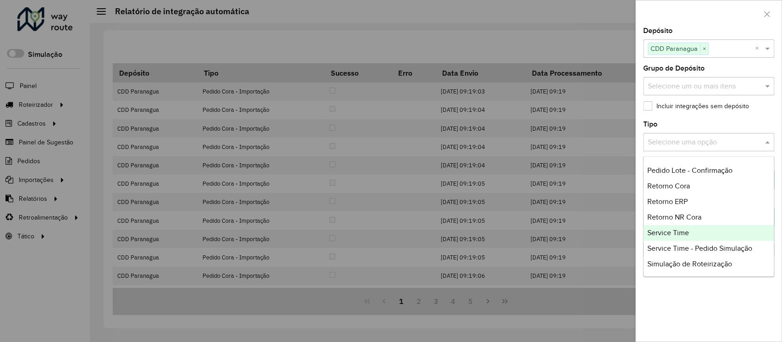 The image size is (782, 342). What do you see at coordinates (668, 232) in the screenshot?
I see `span: Service Time` at bounding box center [668, 232].